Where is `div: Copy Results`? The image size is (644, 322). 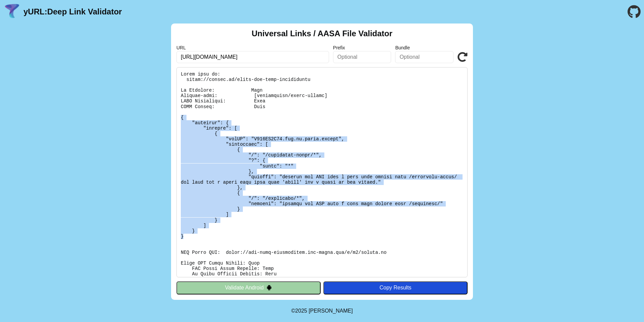
div: Copy Results is located at coordinates (396, 288).